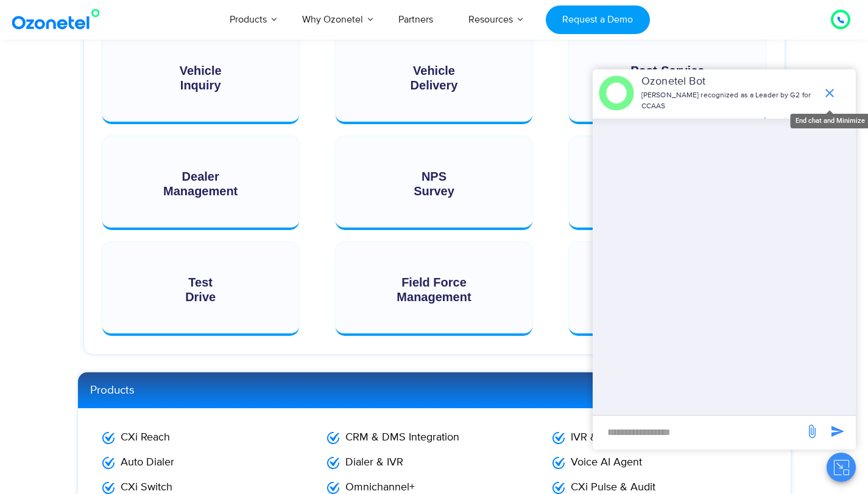 The image size is (868, 494). Describe the element at coordinates (829, 93) in the screenshot. I see `span: end chat or minimize` at that location.